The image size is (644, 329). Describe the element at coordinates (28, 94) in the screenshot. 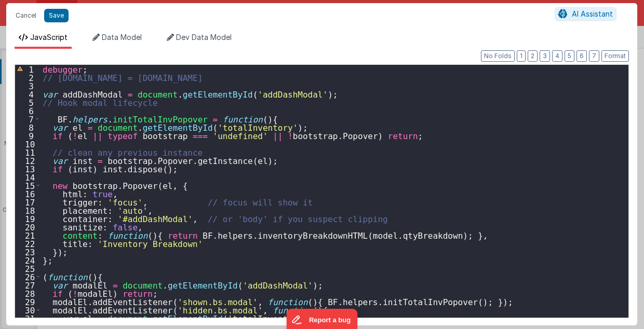

I see `div: 4` at that location.